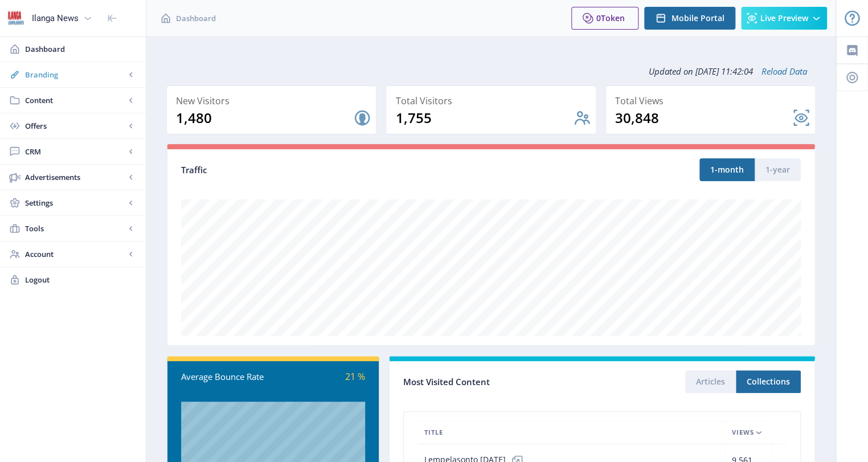  What do you see at coordinates (264, 118) in the screenshot?
I see `div: 1,480` at bounding box center [264, 118].